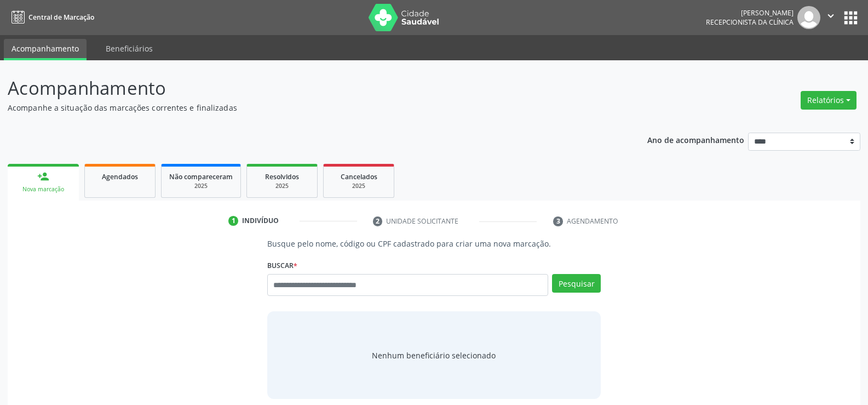  Describe the element at coordinates (433, 244) in the screenshot. I see `p: Busque pelo nome, código ou CPF cadastrado para criar uma nova marcação.` at that location.